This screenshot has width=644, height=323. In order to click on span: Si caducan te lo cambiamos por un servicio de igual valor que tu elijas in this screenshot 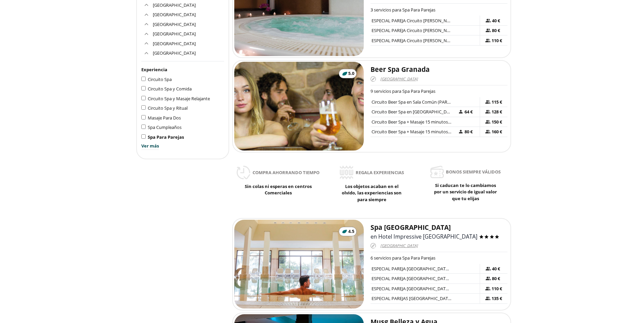, I will do `click(466, 192)`.